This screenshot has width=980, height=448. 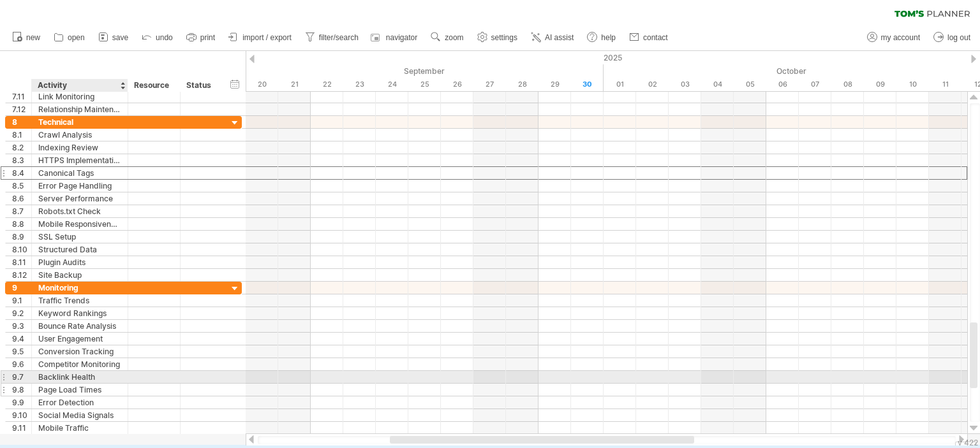 What do you see at coordinates (69, 38) in the screenshot?
I see `a: open` at bounding box center [69, 38].